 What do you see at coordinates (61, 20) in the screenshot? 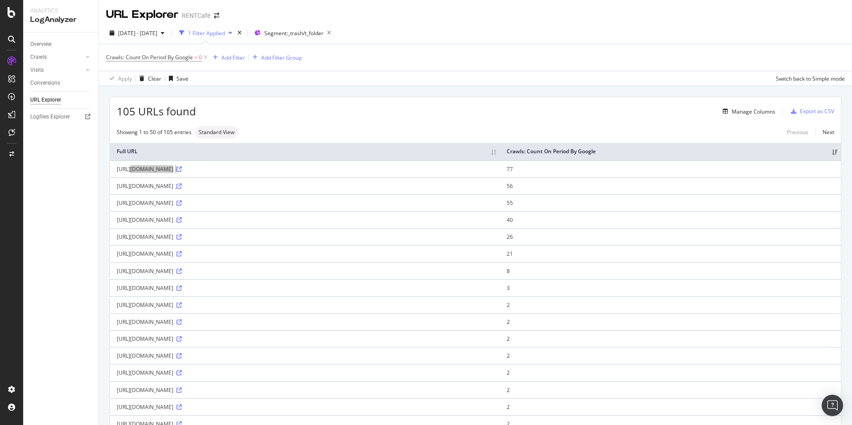
I see `div: LogAnalyzer` at bounding box center [61, 20].